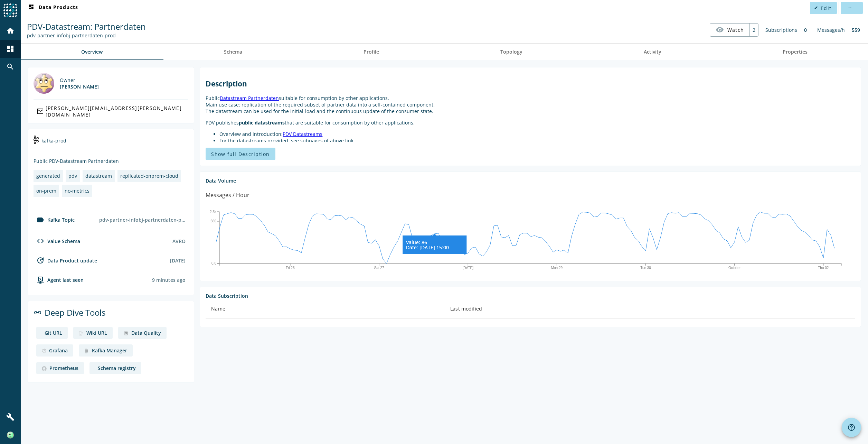 The image size is (868, 444). What do you see at coordinates (806, 30) in the screenshot?
I see `div: 0` at bounding box center [806, 30].